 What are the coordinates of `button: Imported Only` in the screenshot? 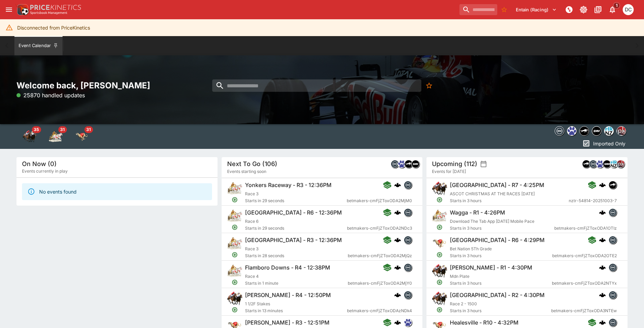 It's located at (603, 143).